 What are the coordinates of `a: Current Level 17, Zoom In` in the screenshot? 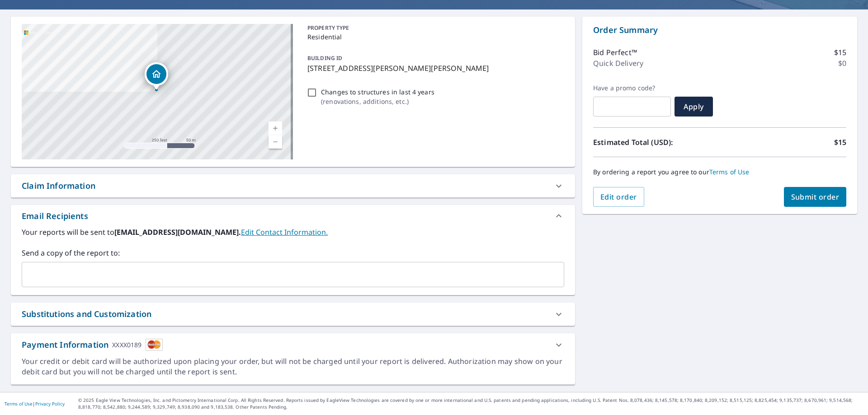 It's located at (275, 128).